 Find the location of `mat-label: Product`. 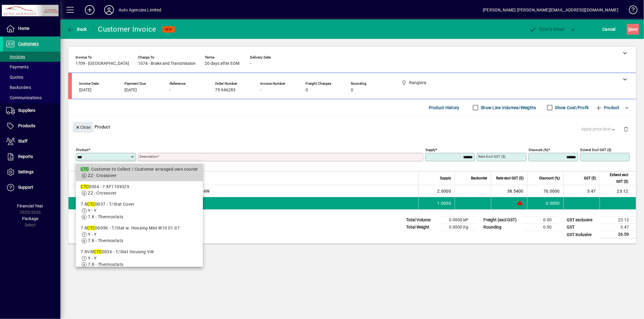

mat-label: Product is located at coordinates (82, 150).